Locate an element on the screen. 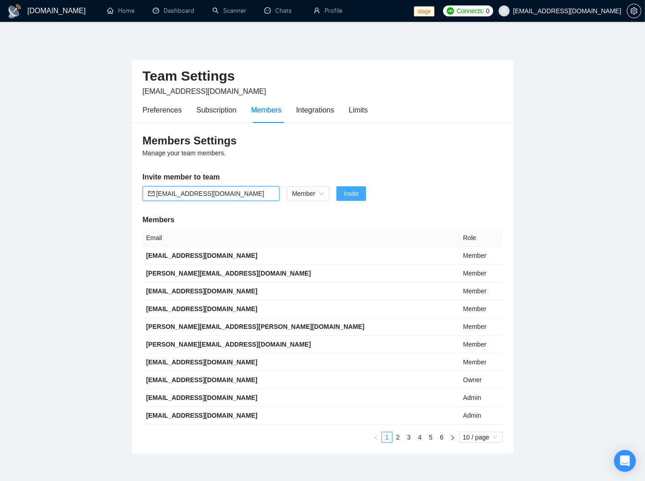 This screenshot has height=481, width=645. button: right is located at coordinates (453, 438).